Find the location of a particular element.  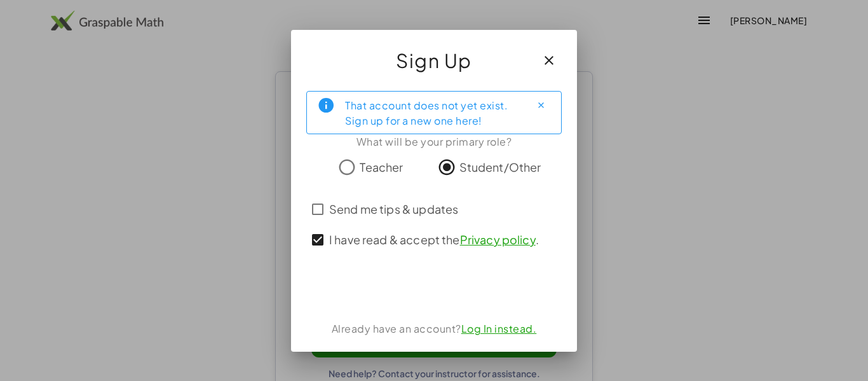

span: Send me tips & updates is located at coordinates (393, 208).